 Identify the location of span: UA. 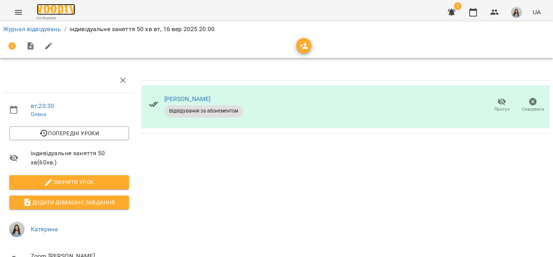
(537, 12).